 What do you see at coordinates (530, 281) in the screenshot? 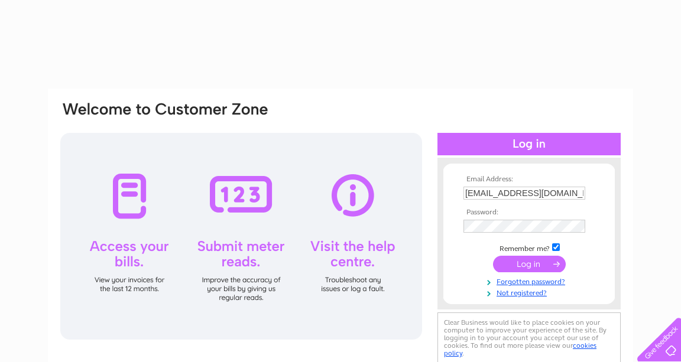
I see `a: Forgotten password?` at bounding box center [530, 281].